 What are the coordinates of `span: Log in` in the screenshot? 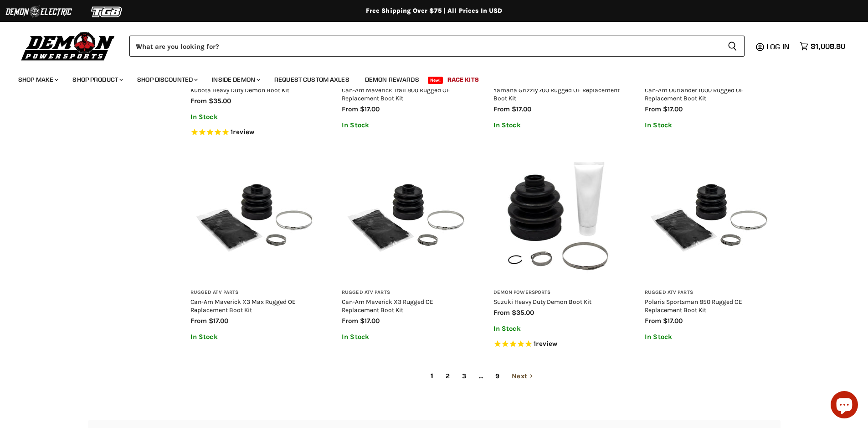 It's located at (778, 46).